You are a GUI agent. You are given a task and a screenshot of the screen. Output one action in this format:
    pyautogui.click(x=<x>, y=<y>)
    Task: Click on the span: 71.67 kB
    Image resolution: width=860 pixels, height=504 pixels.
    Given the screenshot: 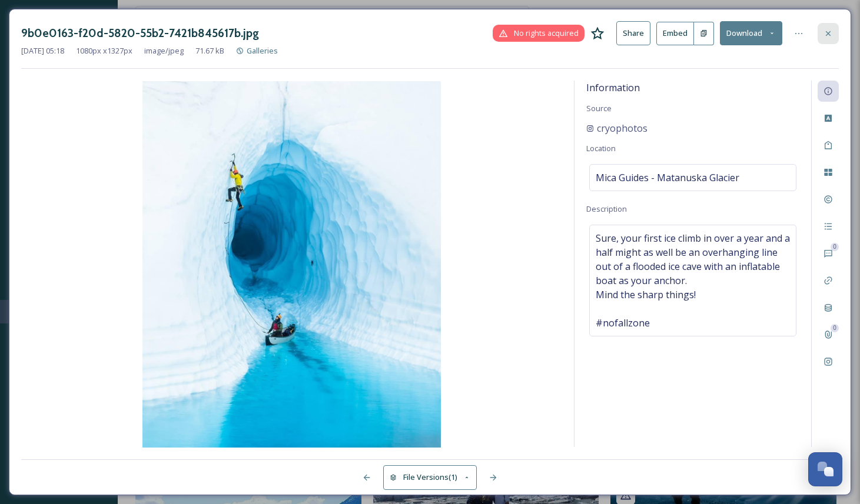 What is the action you would take?
    pyautogui.click(x=209, y=50)
    